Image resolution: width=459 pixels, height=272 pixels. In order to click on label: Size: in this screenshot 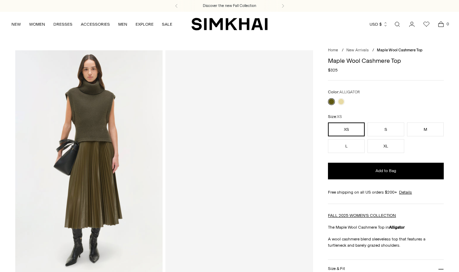, I will do `click(335, 116)`.